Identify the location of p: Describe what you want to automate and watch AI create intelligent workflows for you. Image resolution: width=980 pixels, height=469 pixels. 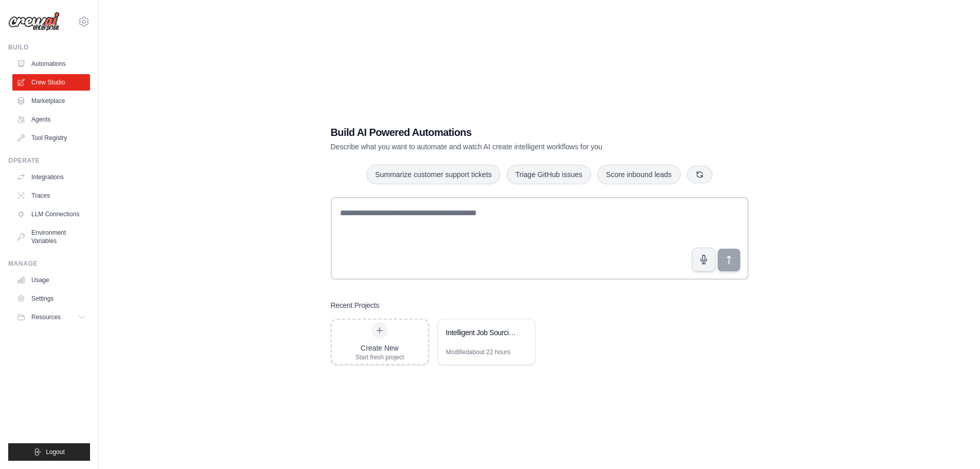
(503, 146).